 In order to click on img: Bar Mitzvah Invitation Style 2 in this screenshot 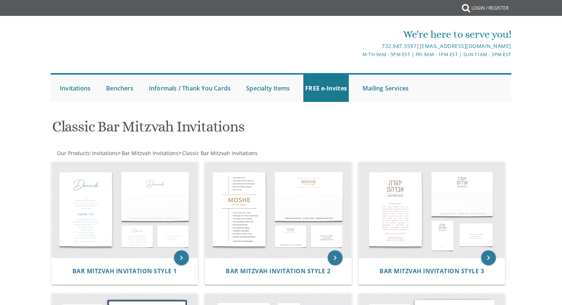, I will do `click(278, 210)`.